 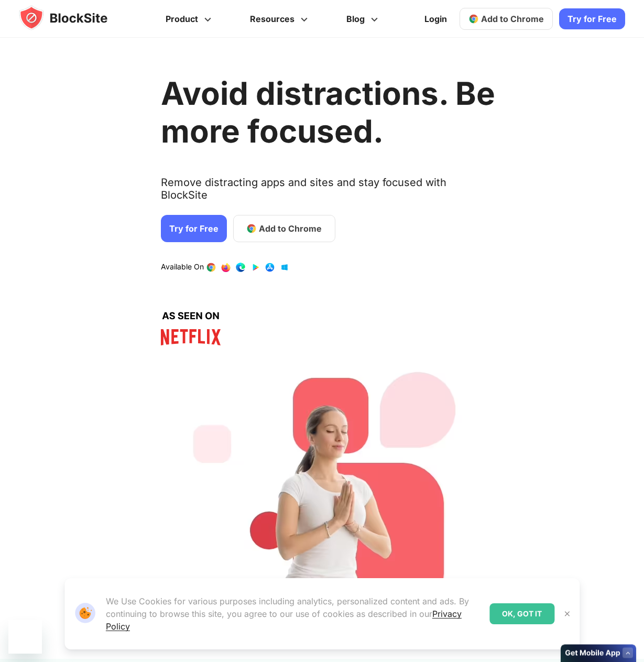 What do you see at coordinates (182, 267) in the screenshot?
I see `text: Available On` at bounding box center [182, 267].